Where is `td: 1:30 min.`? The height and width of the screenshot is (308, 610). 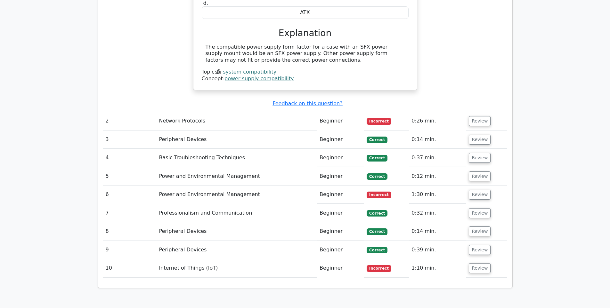 td: 1:30 min. is located at coordinates (437, 195).